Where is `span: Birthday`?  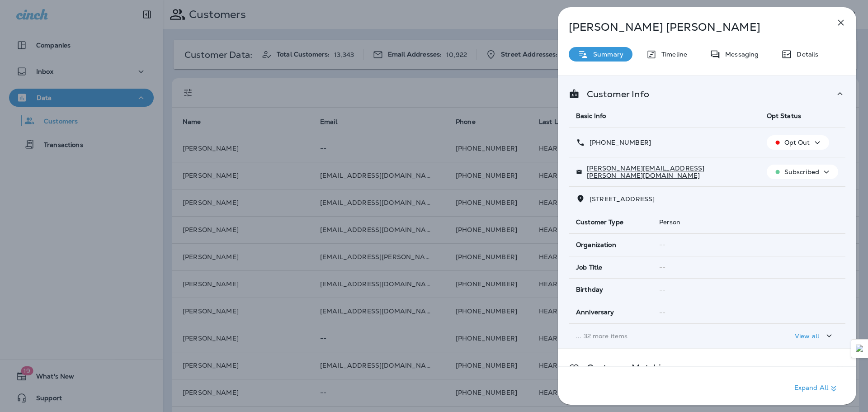
span: Birthday is located at coordinates (590, 289).